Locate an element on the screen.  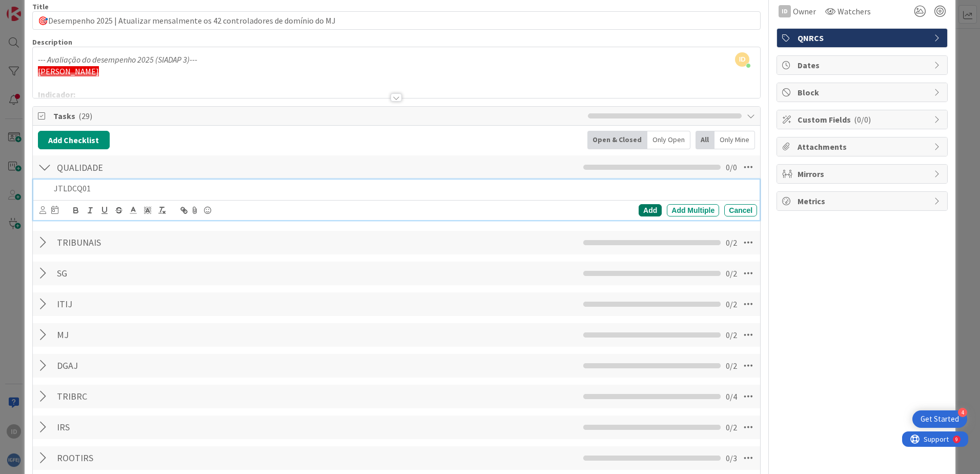
span: QNRCS is located at coordinates (863, 38).